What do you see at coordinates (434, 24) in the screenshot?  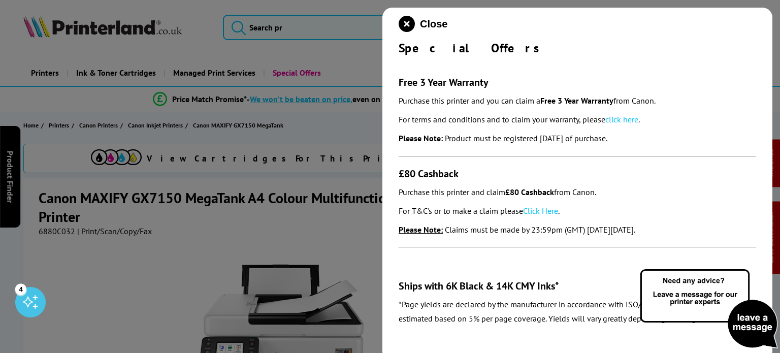 I see `span: Close` at bounding box center [434, 24].